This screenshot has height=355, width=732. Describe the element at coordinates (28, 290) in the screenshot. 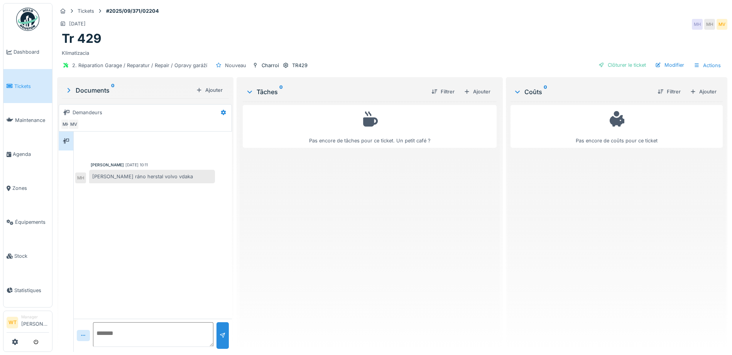

I see `a: Statistiques` at that location.